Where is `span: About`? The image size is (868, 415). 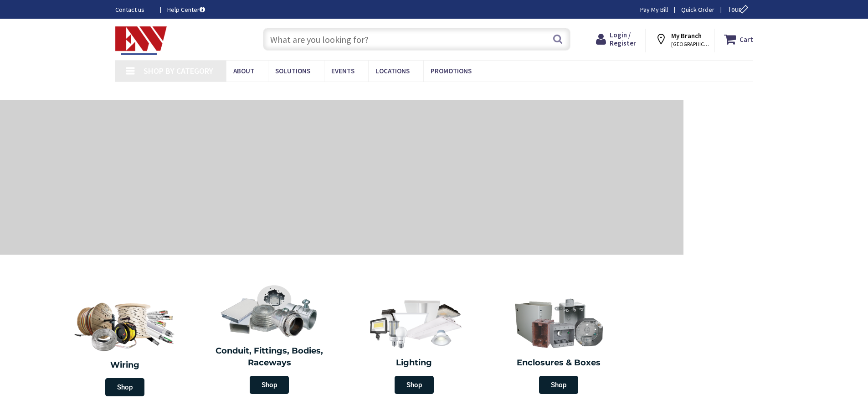
span: About is located at coordinates (244, 70).